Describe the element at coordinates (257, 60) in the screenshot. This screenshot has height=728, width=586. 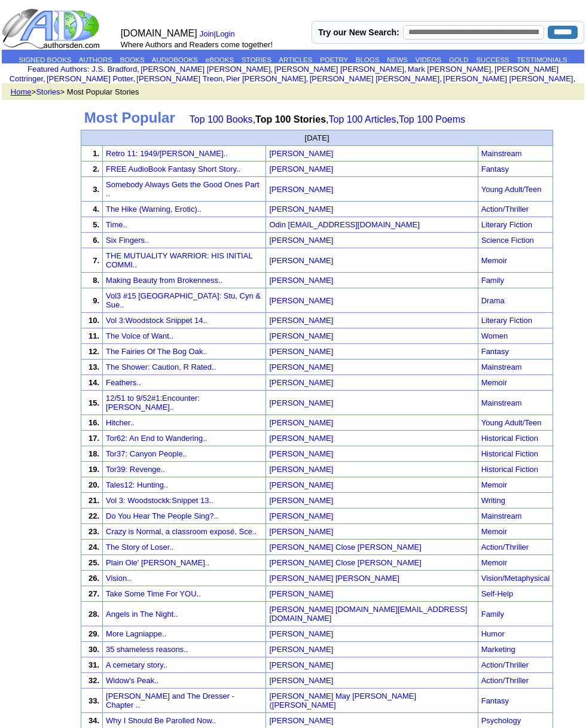
I see `a: STORIES` at that location.